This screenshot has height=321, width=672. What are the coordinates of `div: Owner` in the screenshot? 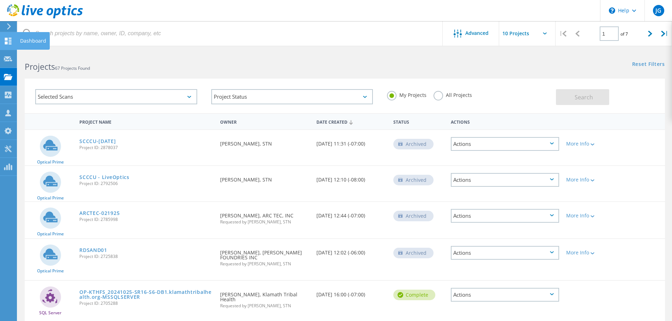 It's located at (265, 121).